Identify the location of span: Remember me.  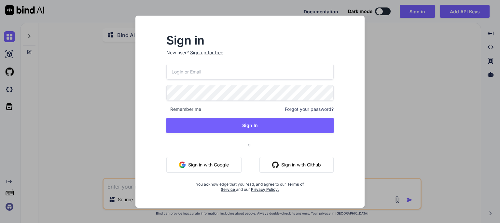
(184, 109).